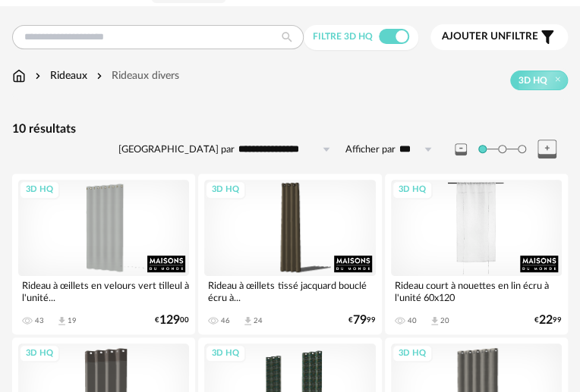 The height and width of the screenshot is (392, 580). I want to click on a: 3D HQ Rideau court à nouettes en lin écru à l'unité 60x120 40 Download icon 20 €2299, so click(477, 254).